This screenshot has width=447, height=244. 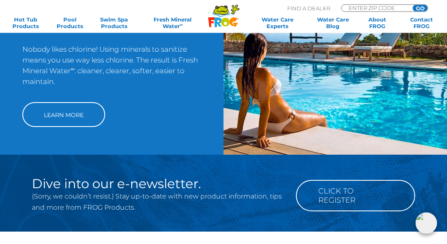 I want to click on p: (Sorry, we couldn’t resist.) Stay up-to-date with new product information, tips and more from FRO..., so click(x=158, y=202).